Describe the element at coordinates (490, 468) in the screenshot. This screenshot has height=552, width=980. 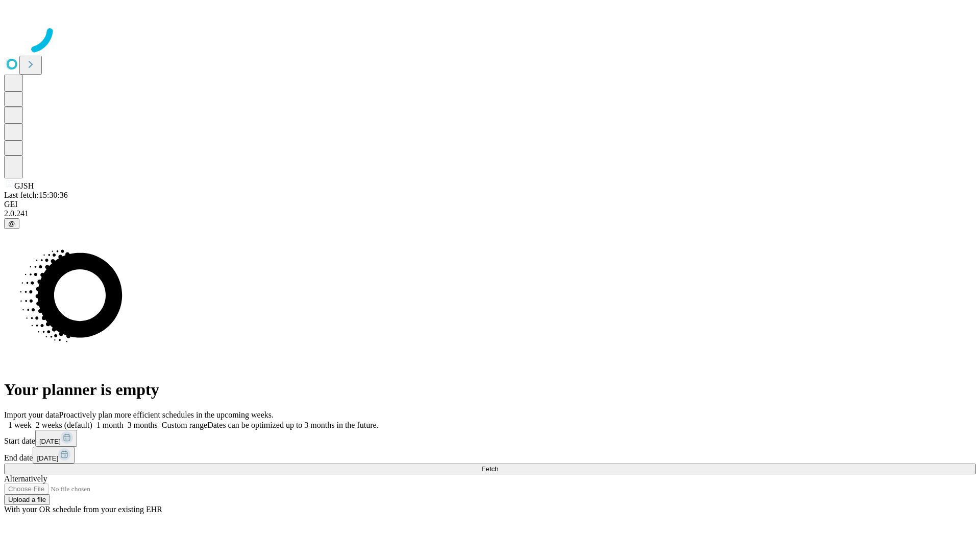
I see `button: Fetch` at that location.